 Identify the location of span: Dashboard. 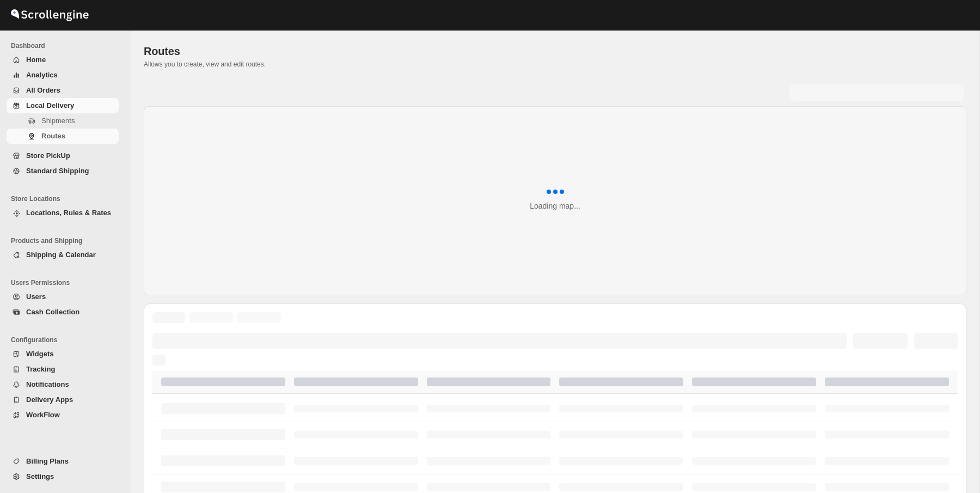
(67, 46).